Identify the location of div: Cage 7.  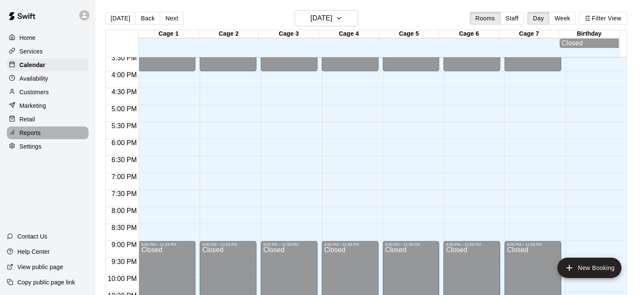
(528, 34).